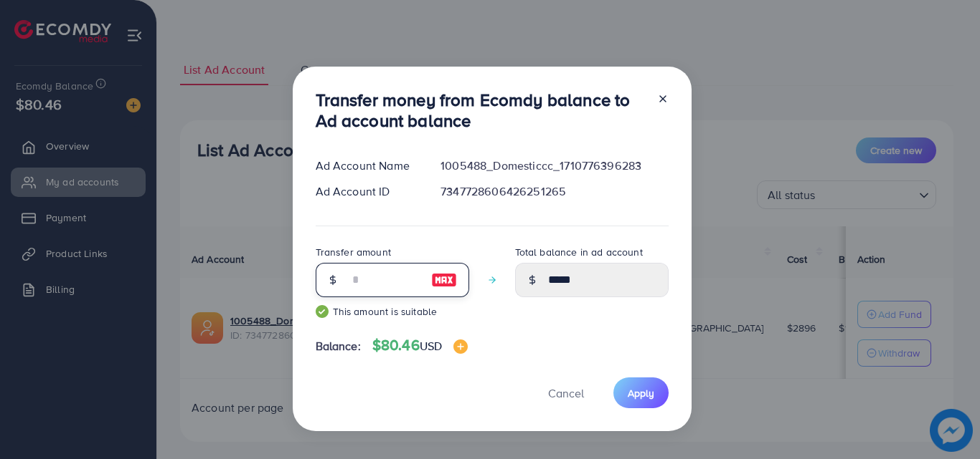  I want to click on div: Ad Account ID, so click(366, 191).